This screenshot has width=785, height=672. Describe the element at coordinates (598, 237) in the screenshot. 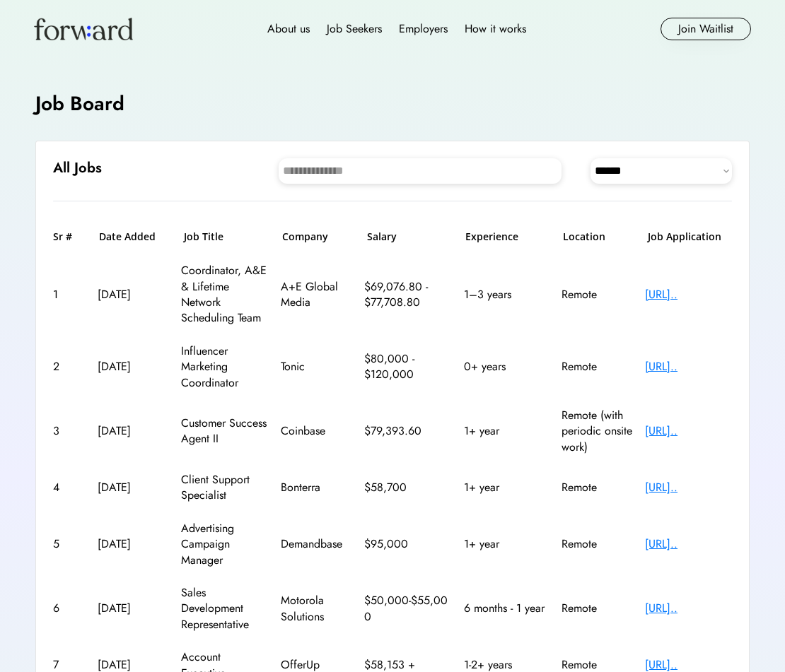

I see `h6: Location` at that location.